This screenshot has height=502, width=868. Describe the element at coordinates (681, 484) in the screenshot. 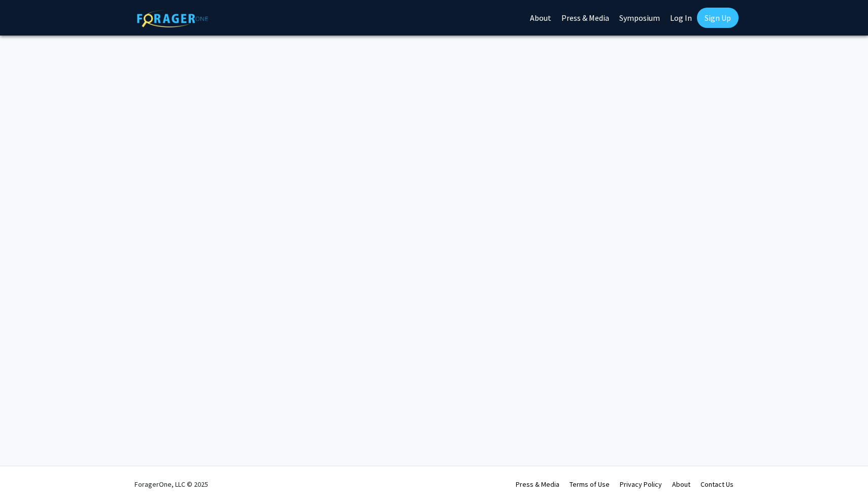

I see `a: About` at that location.